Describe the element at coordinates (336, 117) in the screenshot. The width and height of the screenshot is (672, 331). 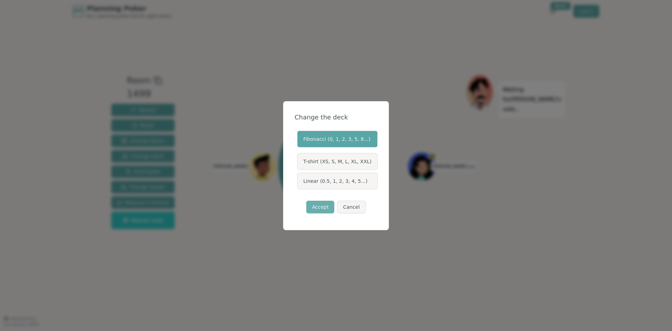
I see `div: Change the deck` at that location.